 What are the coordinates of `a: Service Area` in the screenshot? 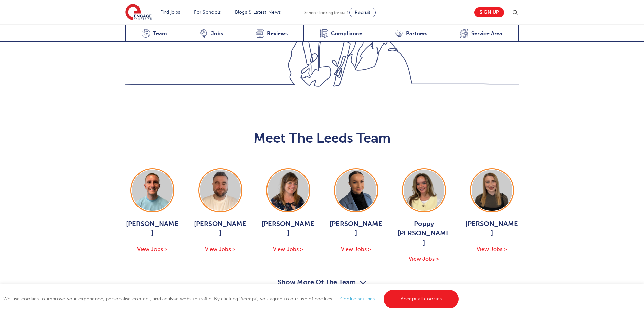 It's located at (481, 34).